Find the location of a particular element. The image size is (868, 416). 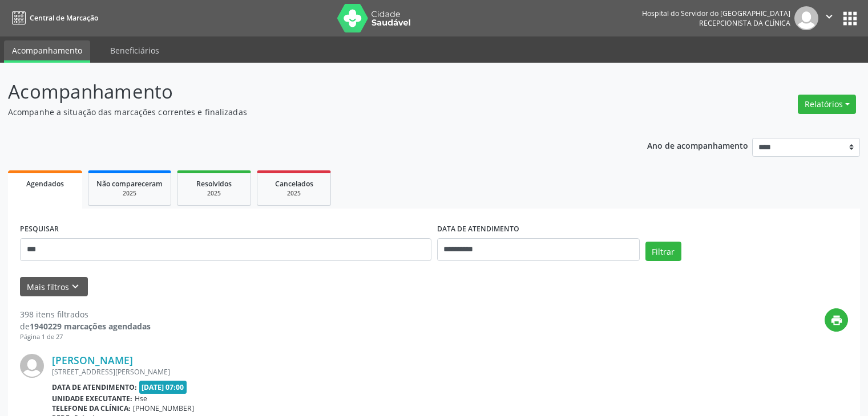

button: Filtrar is located at coordinates (663, 251).